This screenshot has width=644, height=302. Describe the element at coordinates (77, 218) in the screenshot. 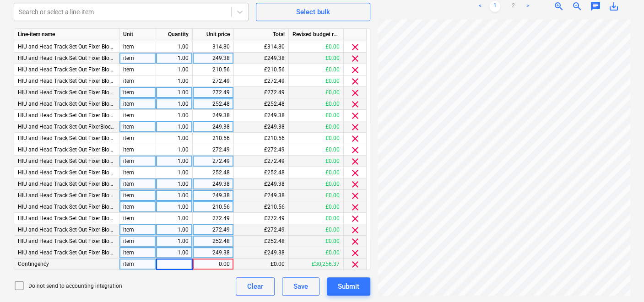

I see `span: HIU and Head Track Set Out Fixer Block D\D-3-3` at that location.